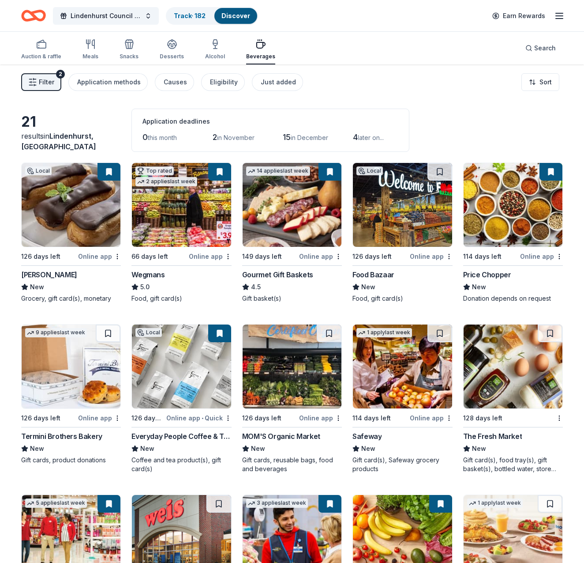 This screenshot has height=563, width=584. Describe the element at coordinates (56, 332) in the screenshot. I see `div: 9 applies last week` at that location.